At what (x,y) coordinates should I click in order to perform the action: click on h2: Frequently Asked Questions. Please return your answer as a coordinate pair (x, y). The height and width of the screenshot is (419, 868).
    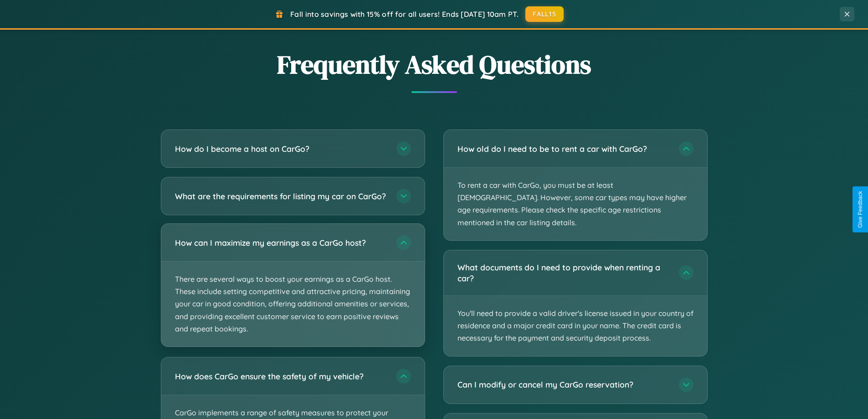
    Looking at the image, I should click on (434, 64).